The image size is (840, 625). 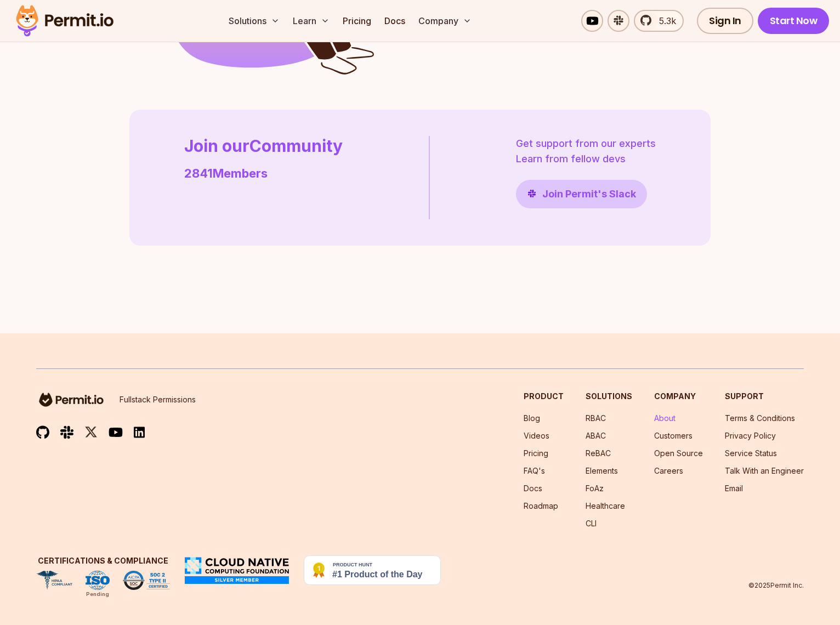 What do you see at coordinates (673, 435) in the screenshot?
I see `a: Customers` at bounding box center [673, 435].